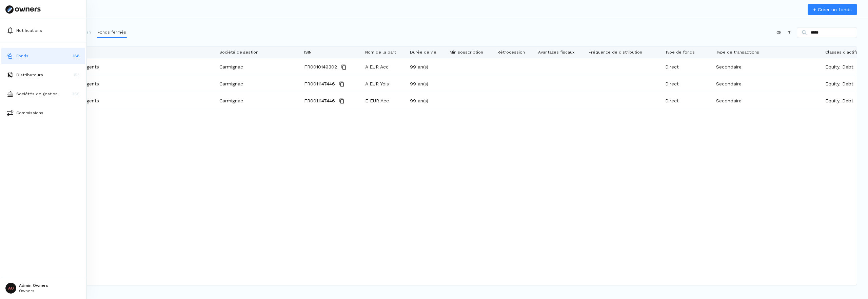 The height and width of the screenshot is (299, 868). I want to click on p: Sociétés de gestion, so click(37, 94).